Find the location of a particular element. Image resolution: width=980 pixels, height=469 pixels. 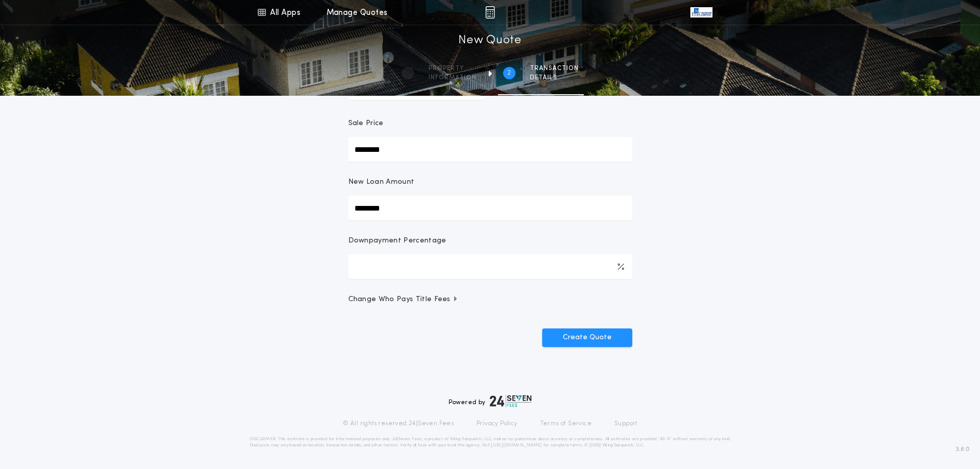

img: img is located at coordinates (490, 13).